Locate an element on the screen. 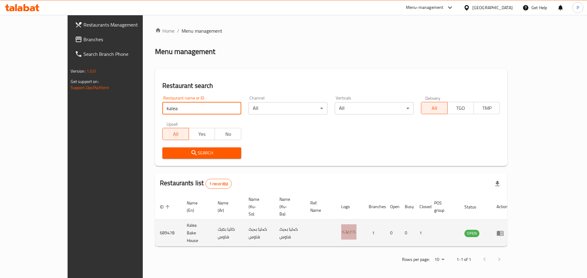 The width and height of the screenshot is (587, 278). span: Search is located at coordinates (202, 153).